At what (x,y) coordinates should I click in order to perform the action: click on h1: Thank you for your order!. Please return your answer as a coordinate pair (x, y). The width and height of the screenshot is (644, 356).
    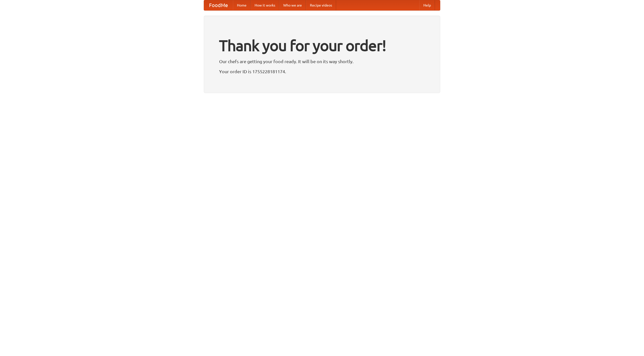
    Looking at the image, I should click on (322, 46).